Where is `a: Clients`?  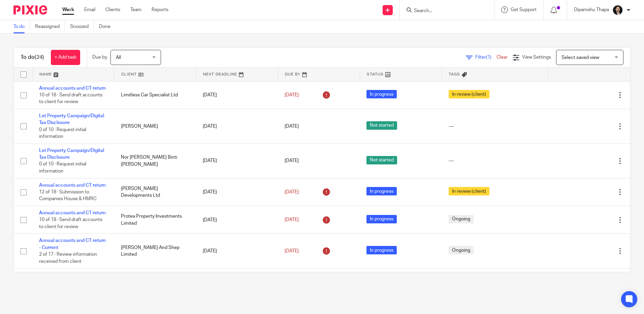 a: Clients is located at coordinates (113, 10).